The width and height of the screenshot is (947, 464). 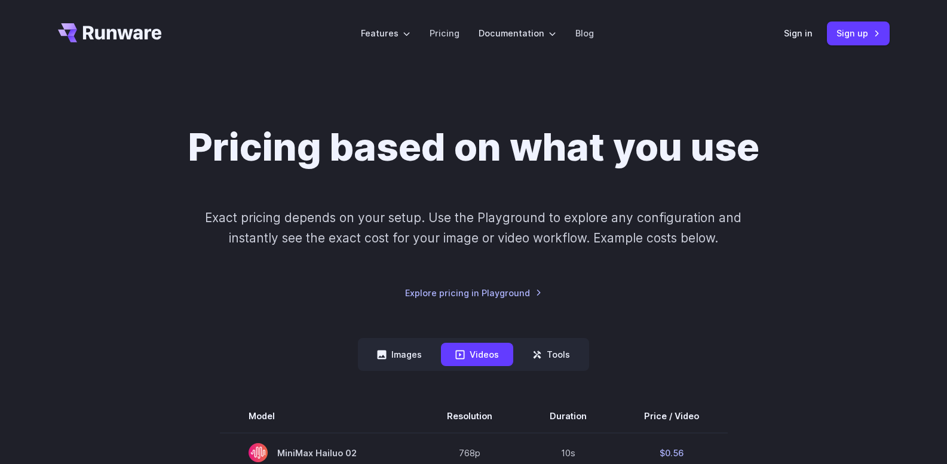 I want to click on span: MiniMax Hailuo 02, so click(x=319, y=453).